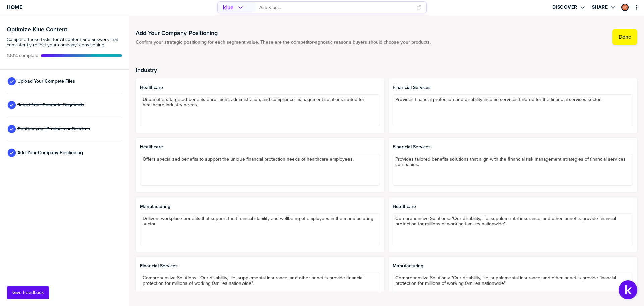  Describe the element at coordinates (625, 37) in the screenshot. I see `label: Done` at that location.